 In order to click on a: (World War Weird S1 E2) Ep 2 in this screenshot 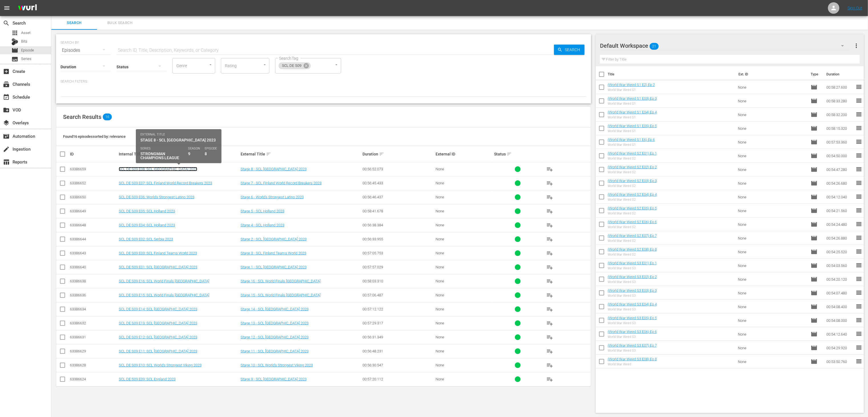, I will do `click(631, 85)`.